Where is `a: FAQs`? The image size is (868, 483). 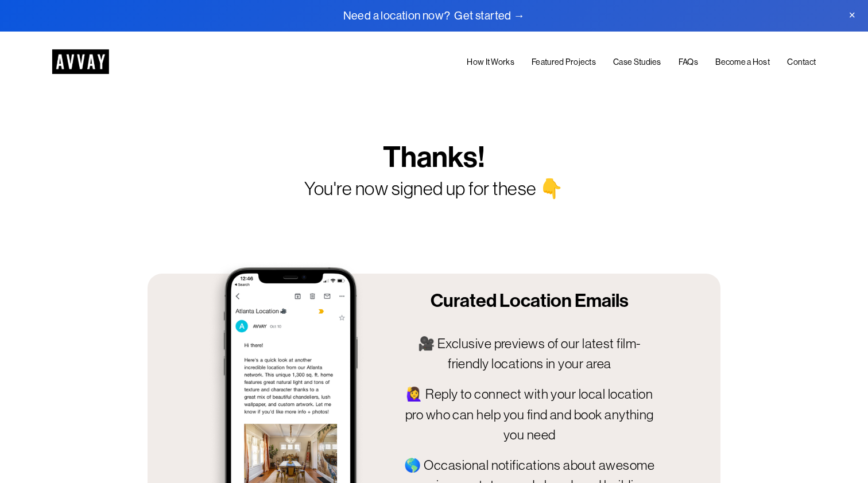
a: FAQs is located at coordinates (688, 62).